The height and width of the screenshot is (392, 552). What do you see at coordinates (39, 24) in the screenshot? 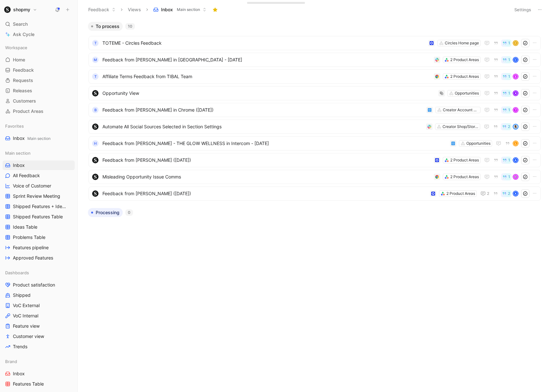
I see `div: Search` at bounding box center [39, 24].